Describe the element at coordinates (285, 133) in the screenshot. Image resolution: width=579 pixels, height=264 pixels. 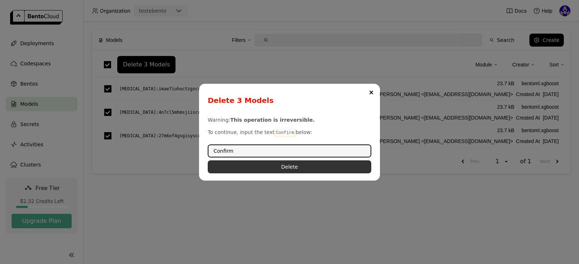
I see `code: Confirm` at that location.